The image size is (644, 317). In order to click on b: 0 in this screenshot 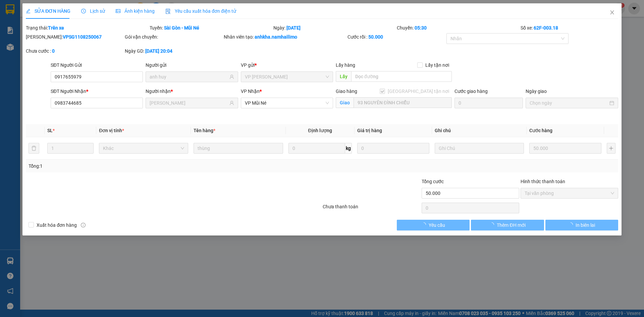, I will do `click(54, 51)`.